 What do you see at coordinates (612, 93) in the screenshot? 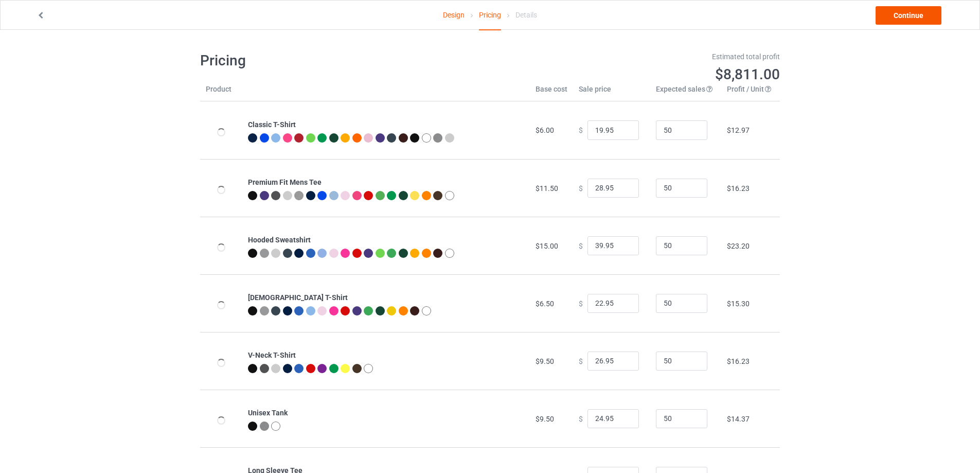
I see `th: Sale price` at bounding box center [612, 93].